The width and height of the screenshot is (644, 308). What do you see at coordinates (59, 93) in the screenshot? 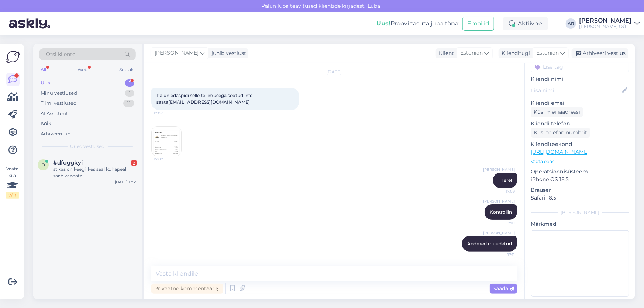
I see `div: Minu vestlused` at bounding box center [59, 93].